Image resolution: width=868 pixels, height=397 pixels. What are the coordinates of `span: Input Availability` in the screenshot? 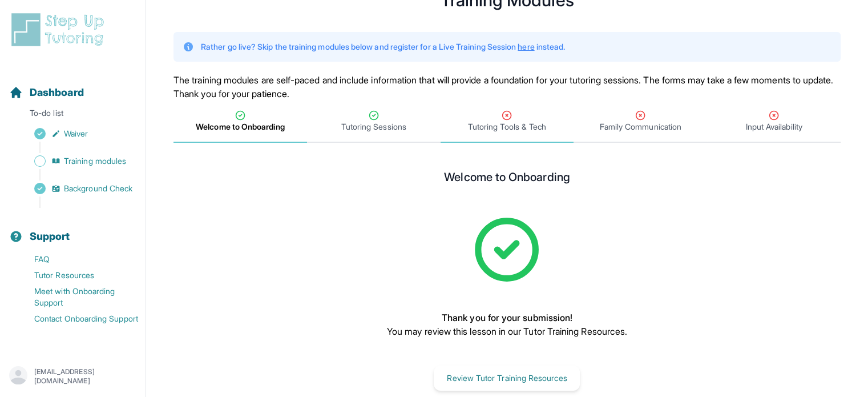 It's located at (773, 127).